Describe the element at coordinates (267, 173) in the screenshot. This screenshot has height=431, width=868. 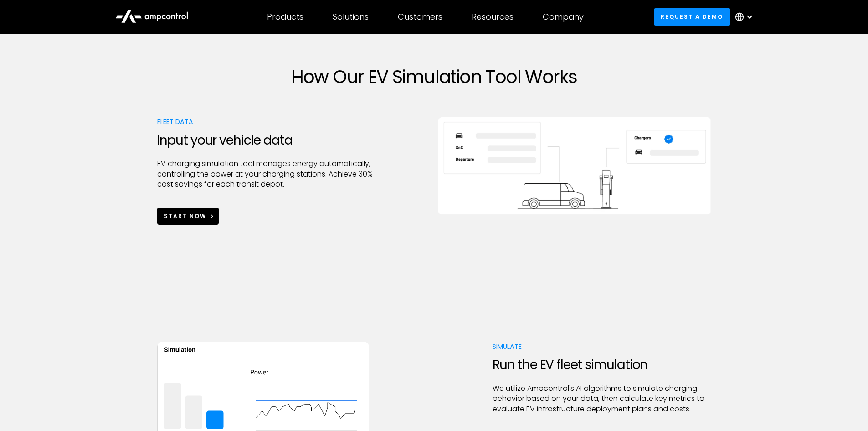
I see `p: EV charging simulation tool manages energy automatically, controlling the power at your charging ...` at that location.